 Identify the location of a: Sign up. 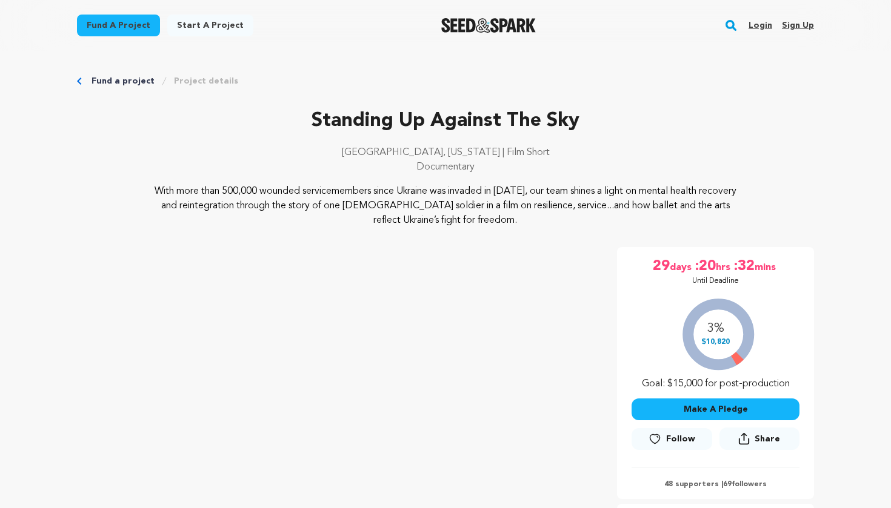
(797, 25).